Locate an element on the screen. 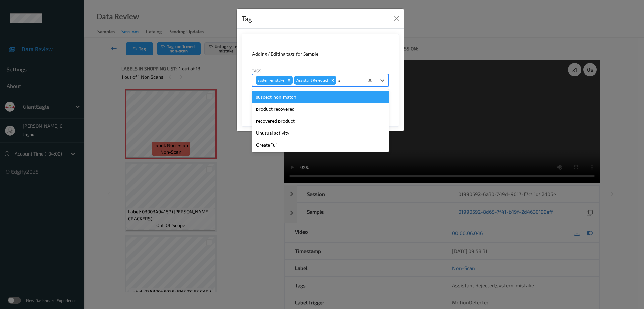 This screenshot has width=644, height=309. div: suspect-non-match is located at coordinates (320, 97).